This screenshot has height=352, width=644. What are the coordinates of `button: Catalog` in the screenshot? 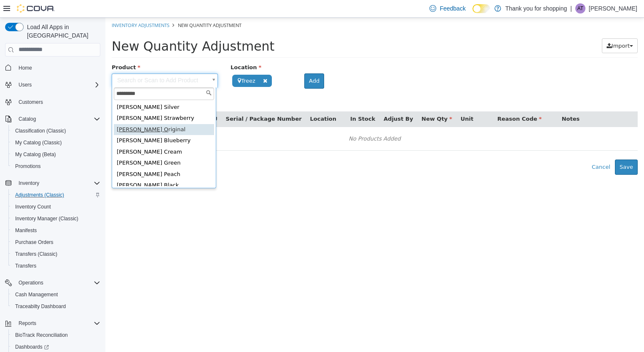 It's located at (52, 119).